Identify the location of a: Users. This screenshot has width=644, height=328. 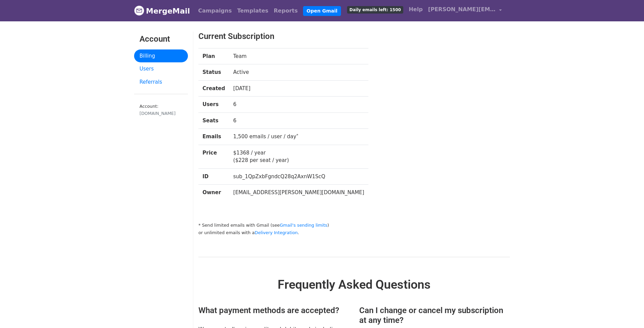
(161, 68).